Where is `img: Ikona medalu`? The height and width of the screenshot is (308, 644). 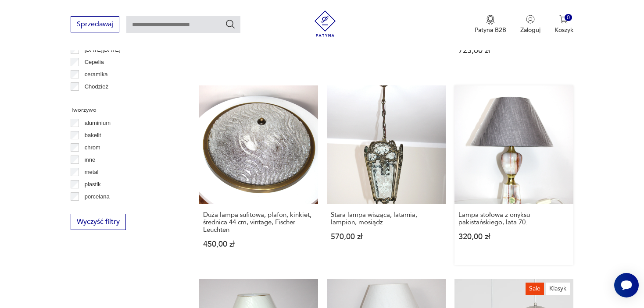
img: Ikona medalu is located at coordinates (491, 20).